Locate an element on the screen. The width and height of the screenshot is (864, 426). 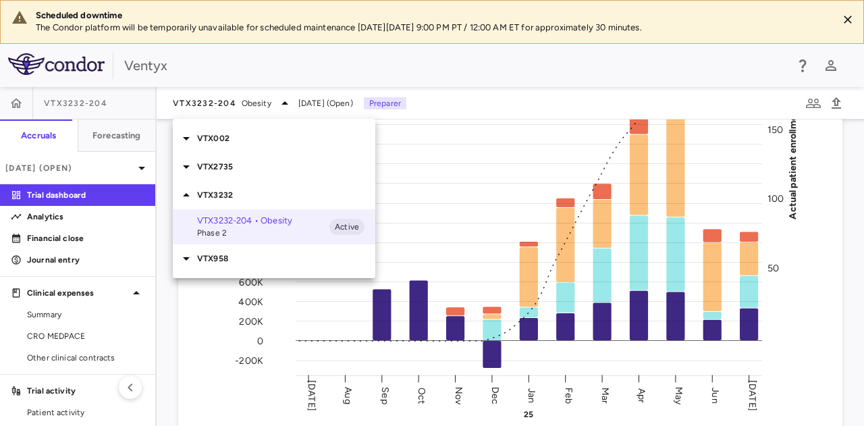
span: Active is located at coordinates (347, 227).